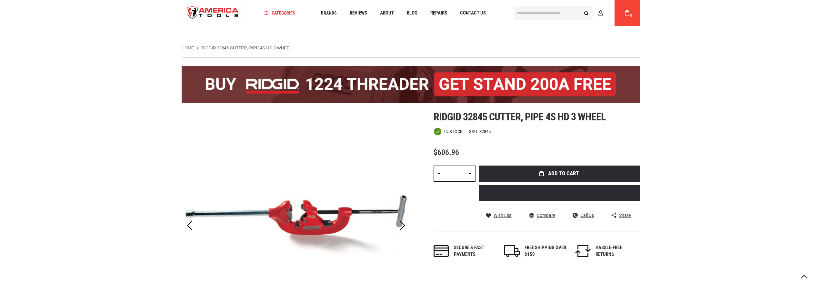 The width and height of the screenshot is (821, 294). I want to click on div: 32845, so click(485, 131).